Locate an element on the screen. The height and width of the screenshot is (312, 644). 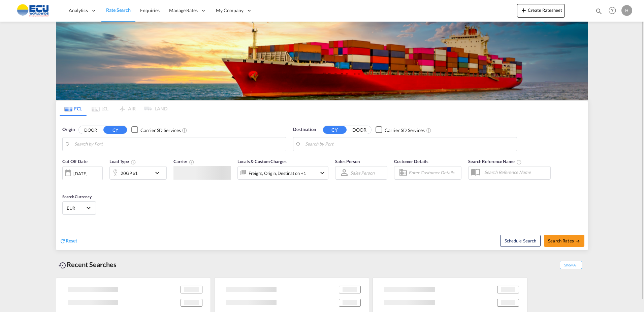
div: Recent Searches is located at coordinates (88, 264).